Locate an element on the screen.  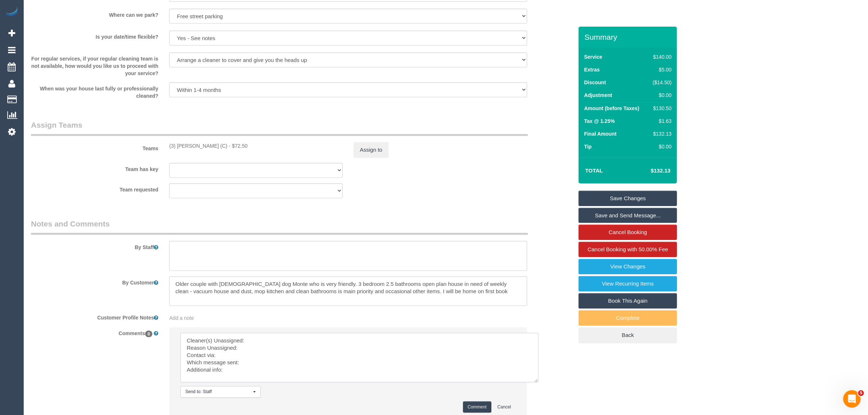
label: For regular services, if your regular cleaning team is not available, how would you like us to pr... is located at coordinates (94, 64).